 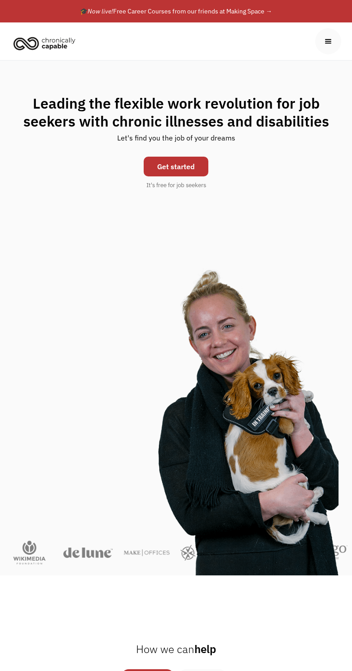 What do you see at coordinates (176, 141) in the screenshot?
I see `div: Let's find you the job of your dreams` at bounding box center [176, 141].